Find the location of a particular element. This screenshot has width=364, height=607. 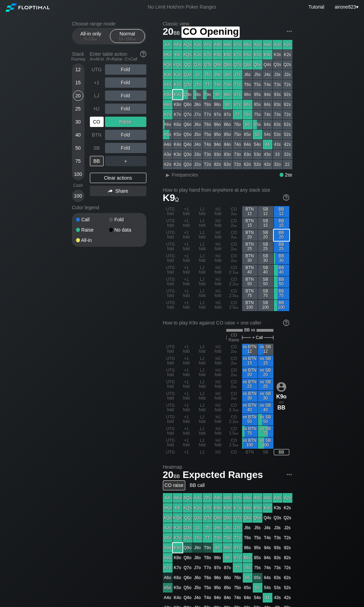

div: QJs is located at coordinates (197, 65).